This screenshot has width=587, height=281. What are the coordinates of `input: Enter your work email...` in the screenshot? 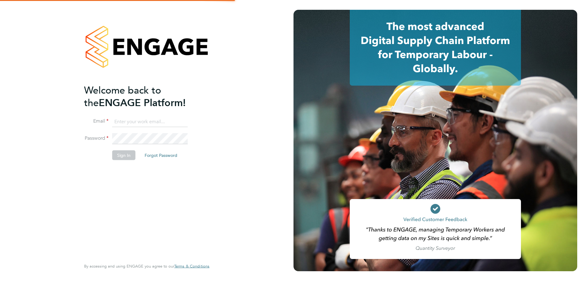 It's located at (150, 122).